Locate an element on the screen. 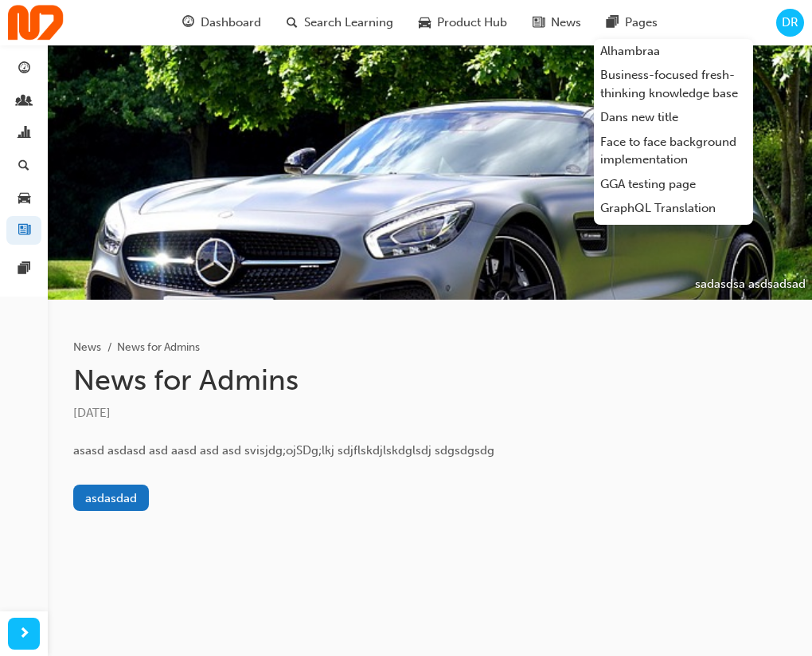  span: Dashboard is located at coordinates (231, 23).